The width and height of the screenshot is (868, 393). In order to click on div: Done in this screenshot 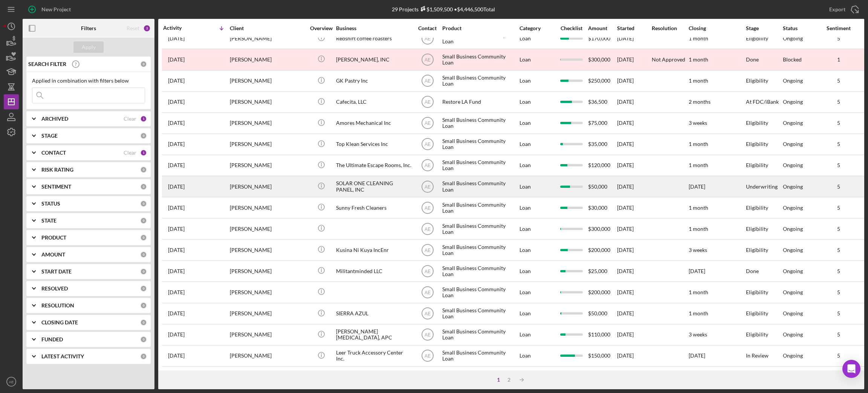, I will do `click(764, 59)`.